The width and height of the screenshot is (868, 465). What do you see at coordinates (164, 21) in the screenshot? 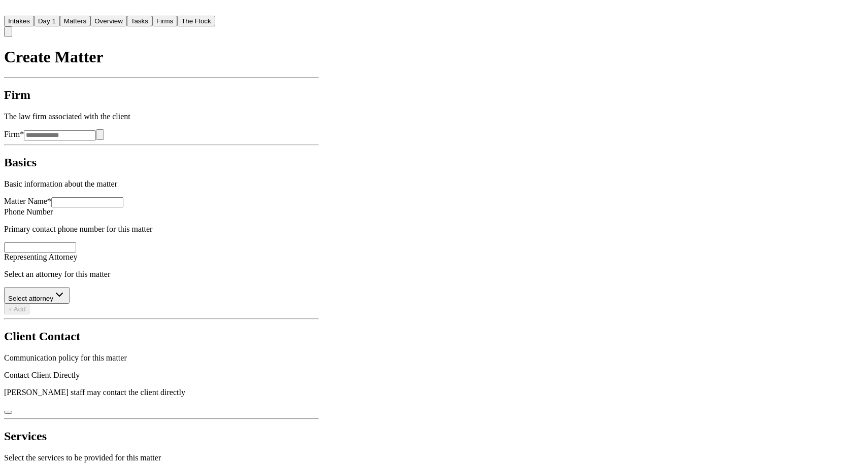
I see `a: Firms` at bounding box center [164, 21].